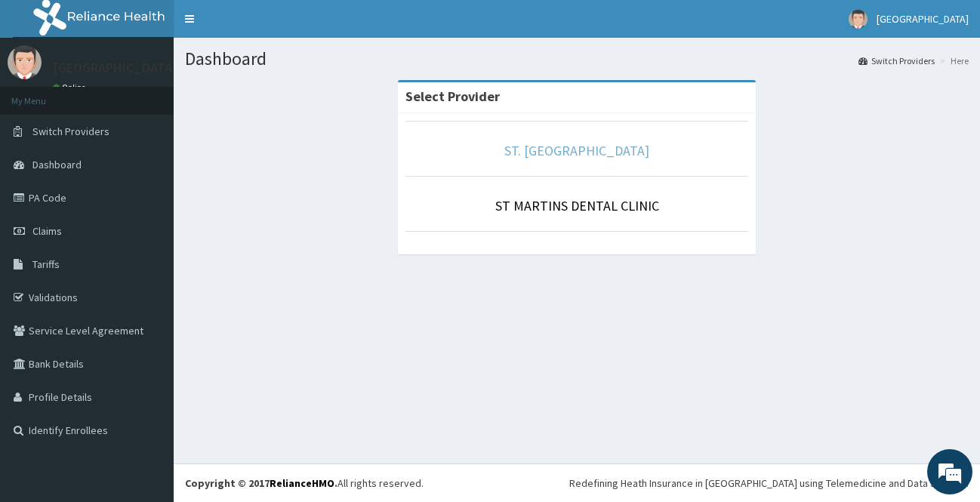 This screenshot has height=502, width=980. What do you see at coordinates (452, 96) in the screenshot?
I see `strong: Select Provider` at bounding box center [452, 96].